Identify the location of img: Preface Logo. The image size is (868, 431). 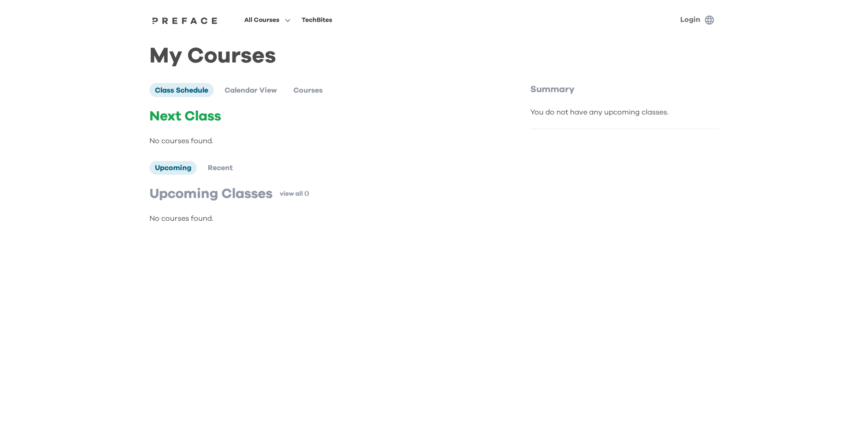
(185, 21).